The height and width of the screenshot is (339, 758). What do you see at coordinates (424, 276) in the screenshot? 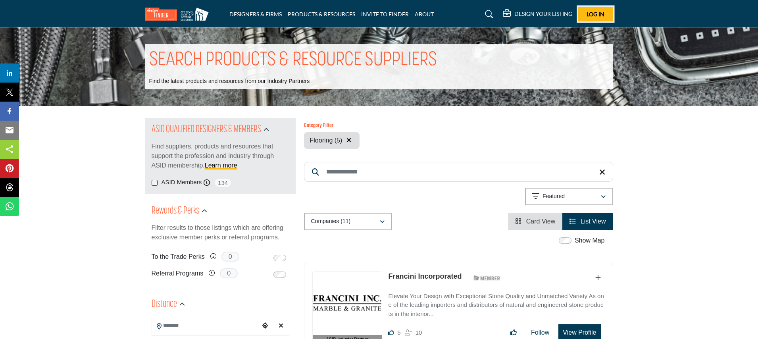
I see `a: Francini Incorporated` at bounding box center [424, 276].